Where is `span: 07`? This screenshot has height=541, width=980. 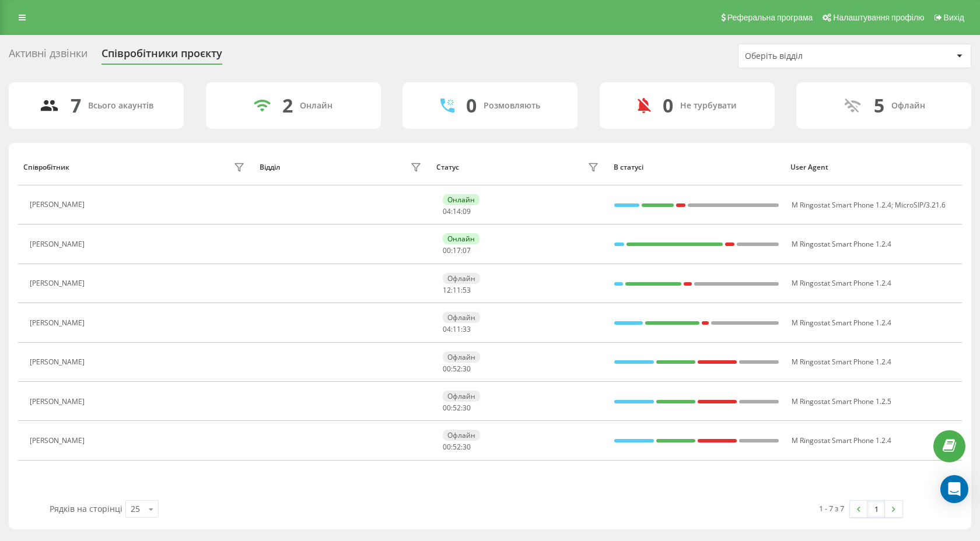 span: 07 is located at coordinates (467, 250).